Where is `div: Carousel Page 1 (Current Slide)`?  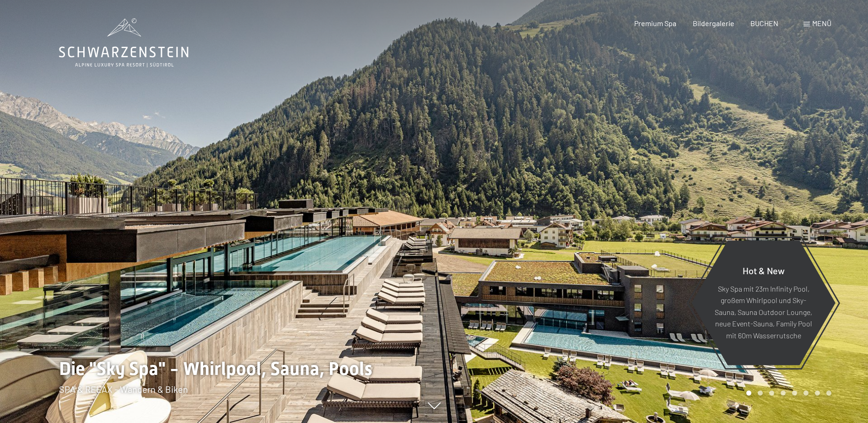
div: Carousel Page 1 (Current Slide) is located at coordinates (749, 393).